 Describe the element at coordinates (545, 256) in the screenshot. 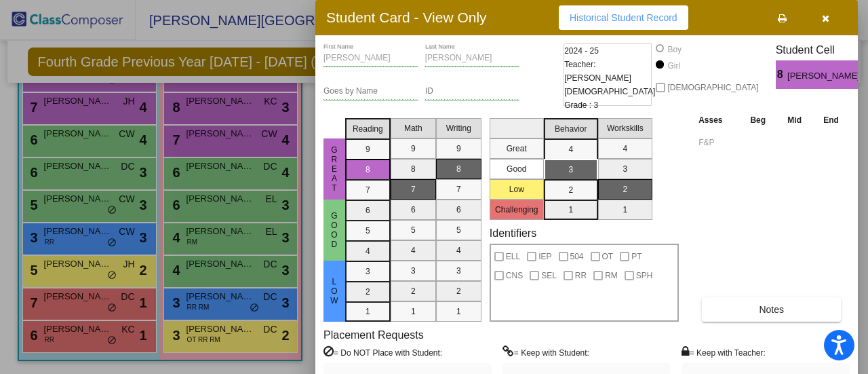

I see `span: IEP` at that location.